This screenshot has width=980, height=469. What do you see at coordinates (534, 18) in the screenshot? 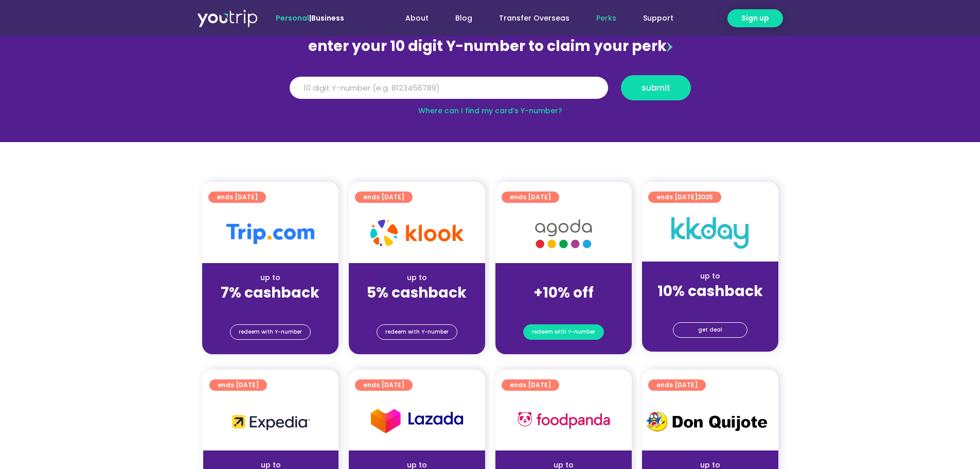
I see `a: Transfer Overseas` at bounding box center [534, 18].